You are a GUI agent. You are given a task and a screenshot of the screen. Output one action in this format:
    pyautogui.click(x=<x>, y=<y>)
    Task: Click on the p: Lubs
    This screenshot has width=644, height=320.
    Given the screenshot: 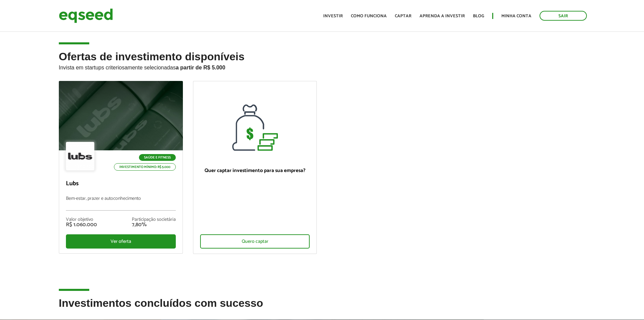 What is the action you would take?
    pyautogui.click(x=121, y=184)
    